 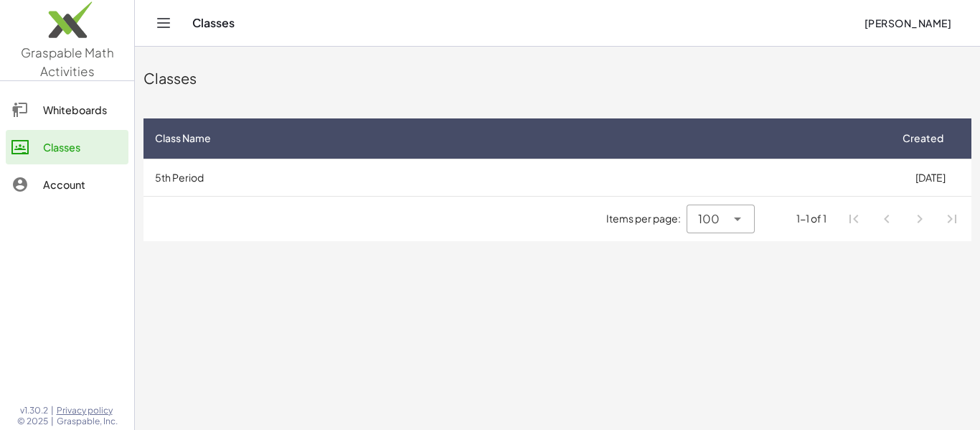 I want to click on div: Whiteboards, so click(x=83, y=110).